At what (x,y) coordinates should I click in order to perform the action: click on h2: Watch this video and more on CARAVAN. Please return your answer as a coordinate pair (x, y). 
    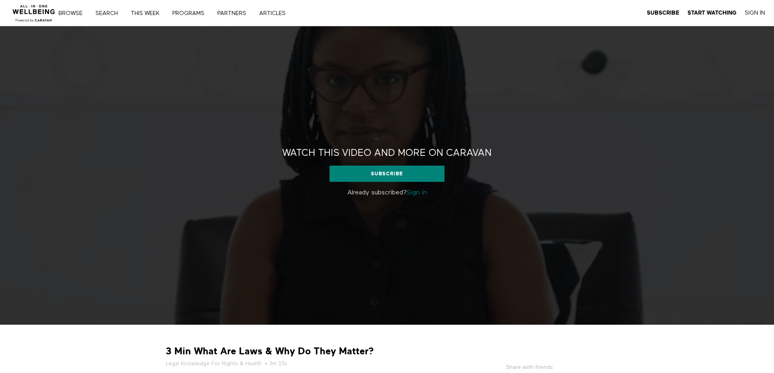
    Looking at the image, I should click on (387, 153).